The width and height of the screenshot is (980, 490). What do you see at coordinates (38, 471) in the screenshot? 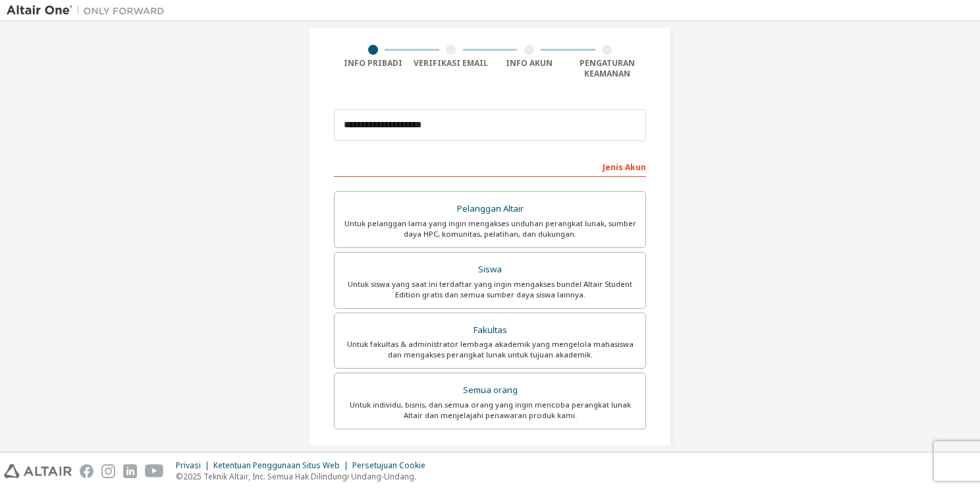
I see `img: altair_logo.svg` at bounding box center [38, 471].